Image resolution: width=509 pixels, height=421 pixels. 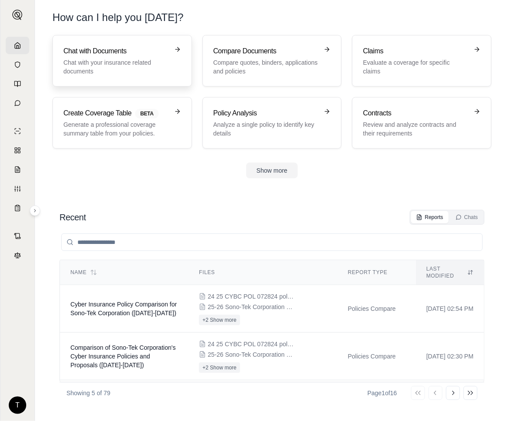 I want to click on p: Review and analyze contracts and their requirements, so click(x=415, y=129).